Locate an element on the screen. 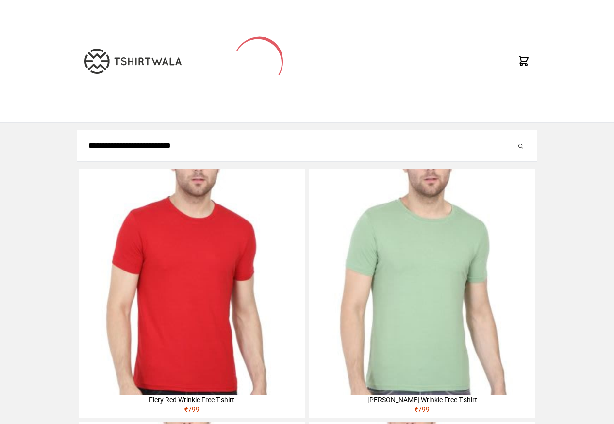  img: 4M6A2211-320x320.jpg is located at coordinates (422, 282).